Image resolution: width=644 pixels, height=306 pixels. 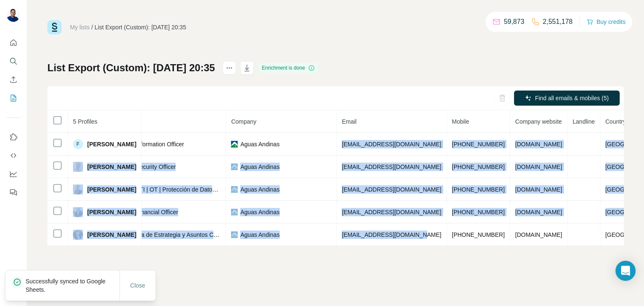 What do you see at coordinates (13, 43) in the screenshot?
I see `button: Quick start` at bounding box center [13, 43].